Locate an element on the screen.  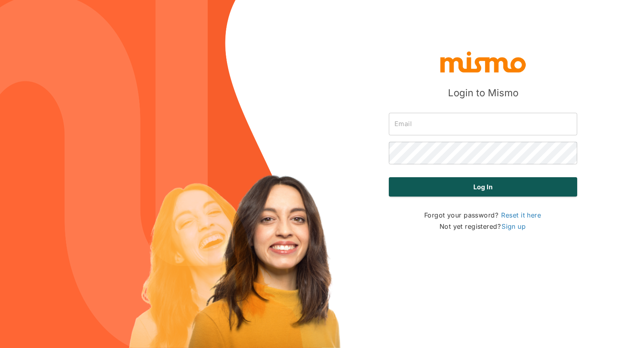
h5: Login to Mismo is located at coordinates (483, 93).